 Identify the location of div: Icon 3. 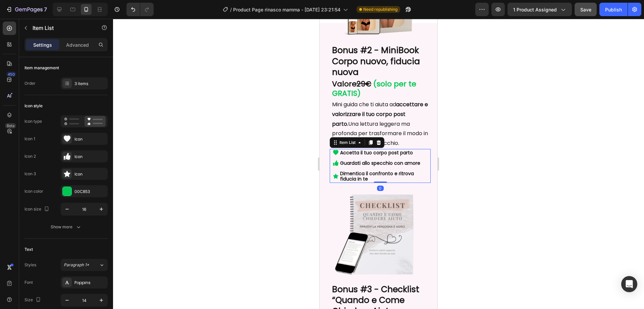
(30, 174).